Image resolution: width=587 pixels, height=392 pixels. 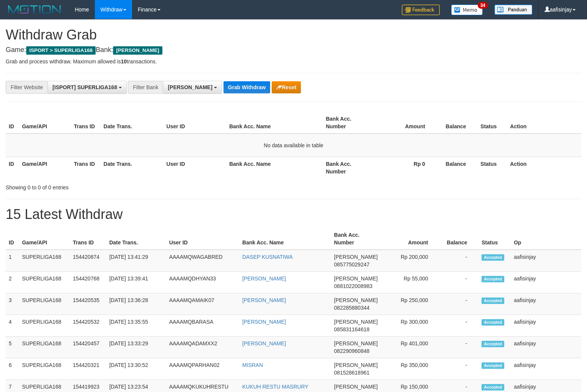 I want to click on td: AAAAMQWAGABRED, so click(x=203, y=261).